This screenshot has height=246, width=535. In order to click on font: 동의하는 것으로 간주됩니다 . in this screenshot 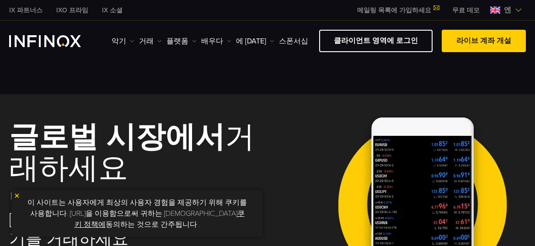, I will do `click(153, 224)`.